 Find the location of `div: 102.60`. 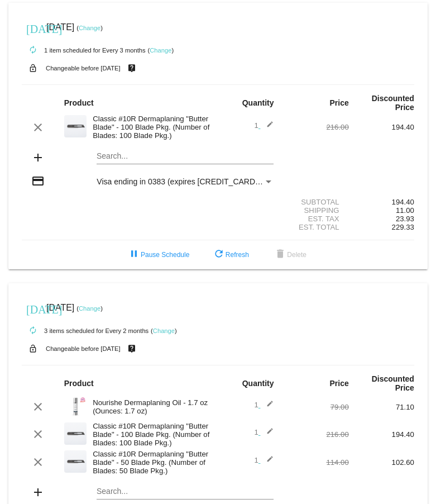

div: 102.60 is located at coordinates (382, 462).